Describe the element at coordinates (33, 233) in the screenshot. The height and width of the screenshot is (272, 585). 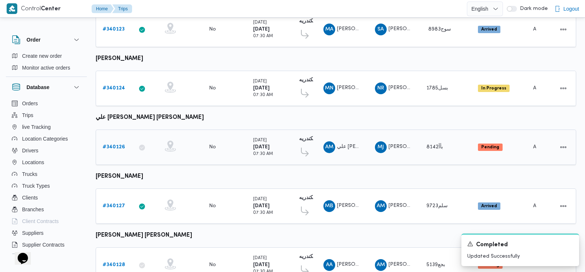
I see `span: Suppliers` at that location.